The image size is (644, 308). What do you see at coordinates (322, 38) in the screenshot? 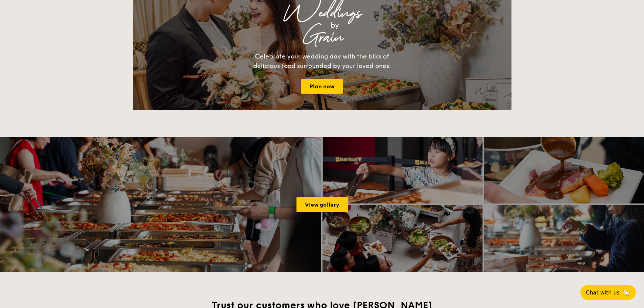
I see `div: Grain` at bounding box center [322, 38].